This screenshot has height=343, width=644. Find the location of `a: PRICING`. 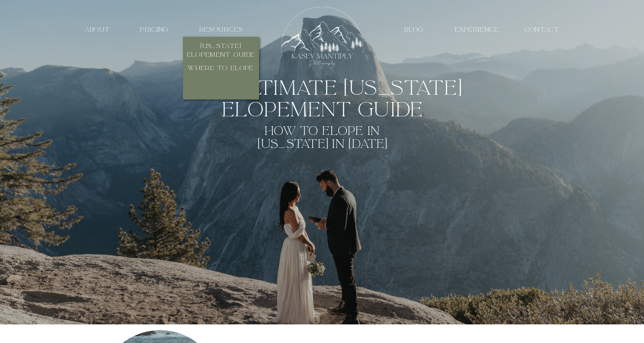

a: PRICING is located at coordinates (155, 29).